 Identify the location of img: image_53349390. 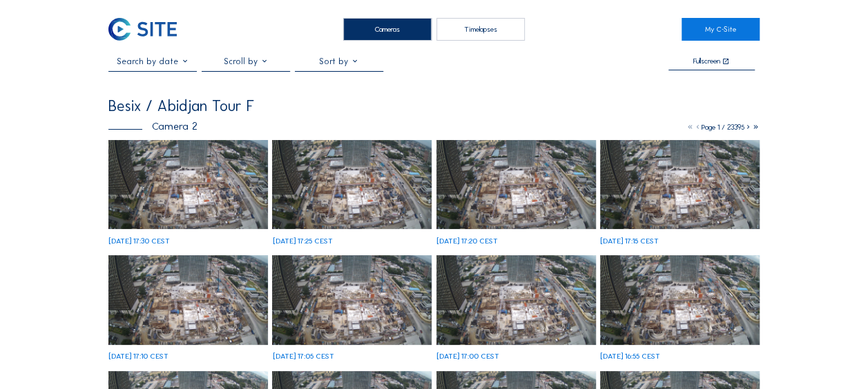
(351, 300).